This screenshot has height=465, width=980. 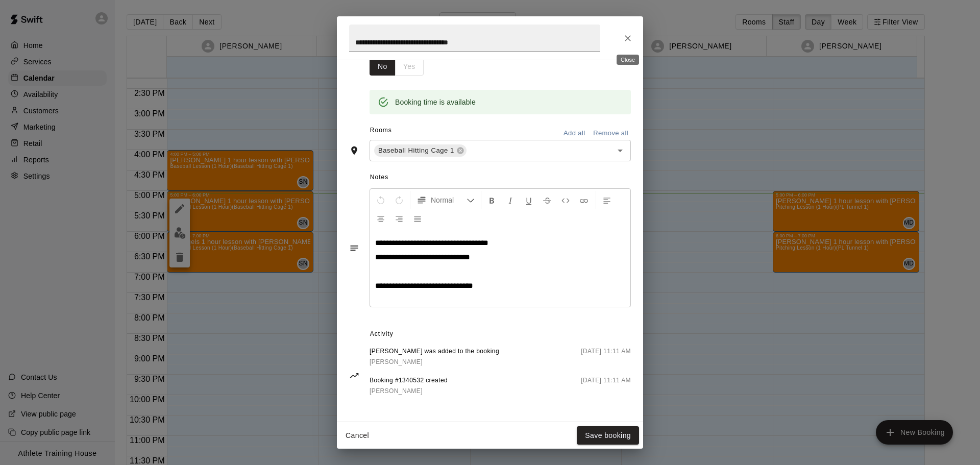 What do you see at coordinates (620, 150) in the screenshot?
I see `button: Open` at bounding box center [620, 150].